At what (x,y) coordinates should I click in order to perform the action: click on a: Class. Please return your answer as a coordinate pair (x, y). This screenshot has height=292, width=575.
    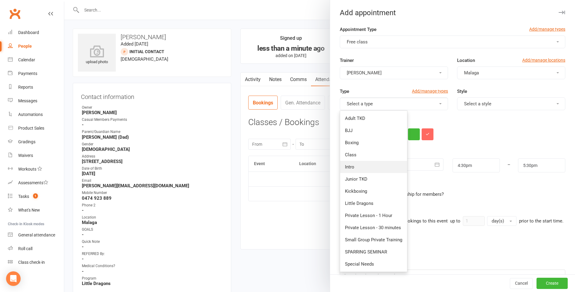
    Looking at the image, I should click on (374, 155).